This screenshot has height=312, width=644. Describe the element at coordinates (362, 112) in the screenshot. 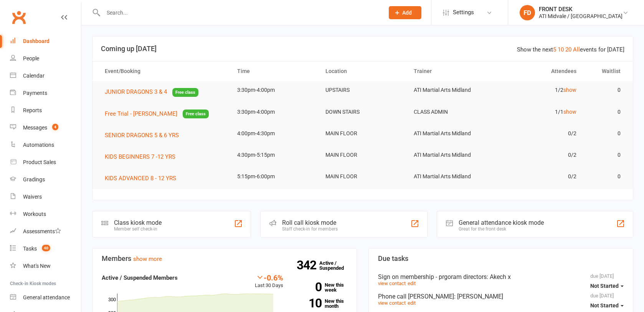

I see `td: DOWN STAIRS` at that location.